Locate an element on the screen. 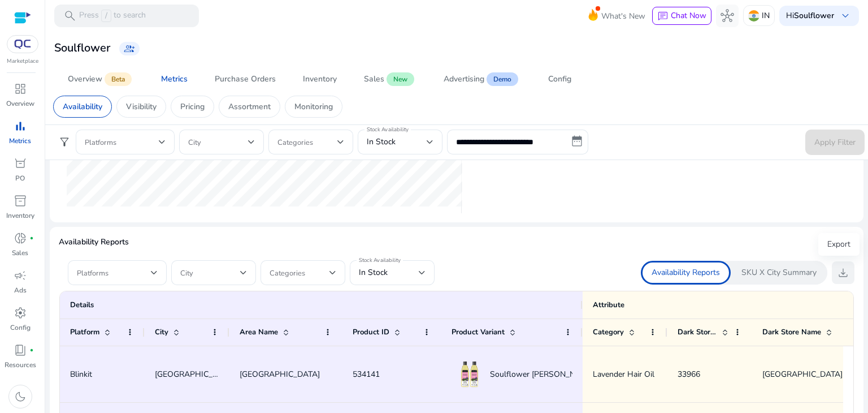  span: inventory_2 is located at coordinates (20, 200).